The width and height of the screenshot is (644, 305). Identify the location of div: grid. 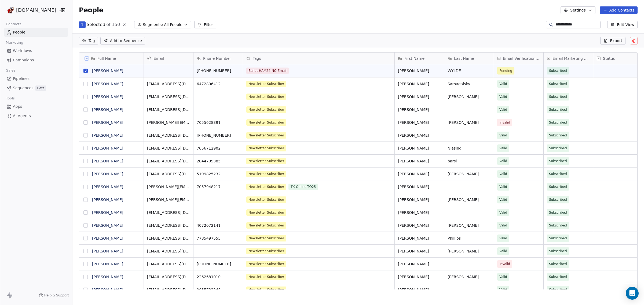
(111, 177).